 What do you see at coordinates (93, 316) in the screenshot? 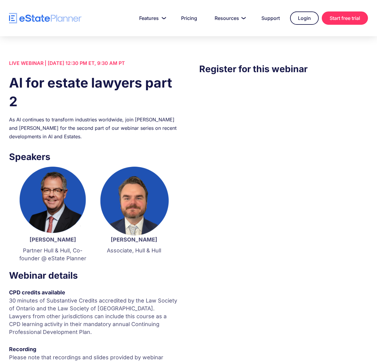
I see `p: 30 minutes of Substantive Credits accredited by the Law Society of Ontario and the Law Society of...` at bounding box center [93, 316].